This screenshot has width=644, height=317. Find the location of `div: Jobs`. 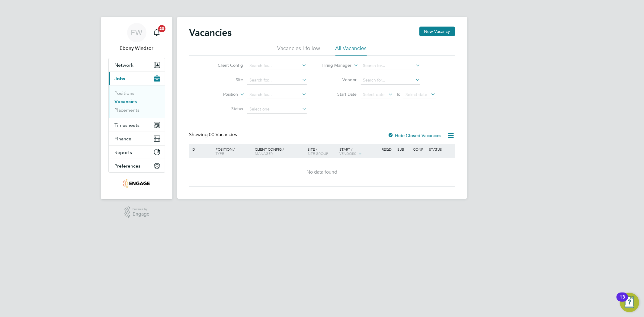

div: Jobs is located at coordinates (137, 101).